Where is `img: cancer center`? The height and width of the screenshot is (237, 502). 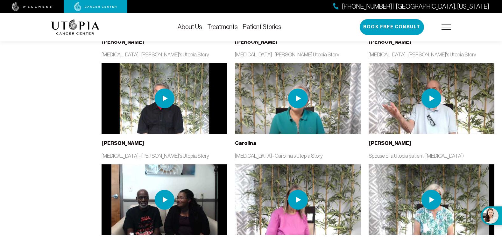
img: cancer center is located at coordinates (96, 7).